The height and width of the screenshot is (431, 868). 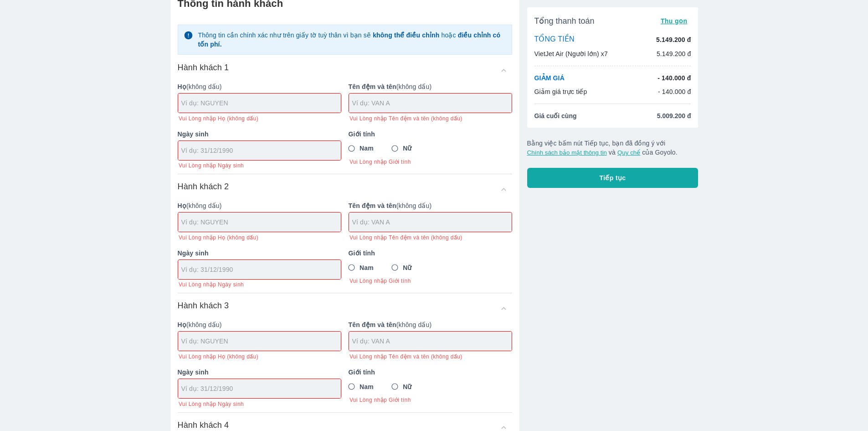 I want to click on p: Bằng việc bấm nút Tiếp tục, bạn đã đồng ý với và của Goyolo., so click(x=613, y=148).